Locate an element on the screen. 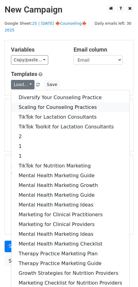  span: Daily emails left: 30 is located at coordinates (113, 23).